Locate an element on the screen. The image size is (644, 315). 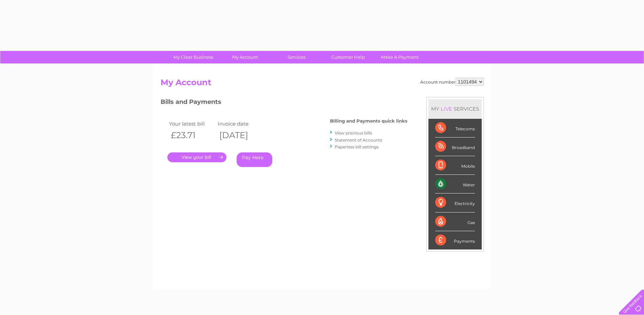
div: Mobile is located at coordinates (455, 165).